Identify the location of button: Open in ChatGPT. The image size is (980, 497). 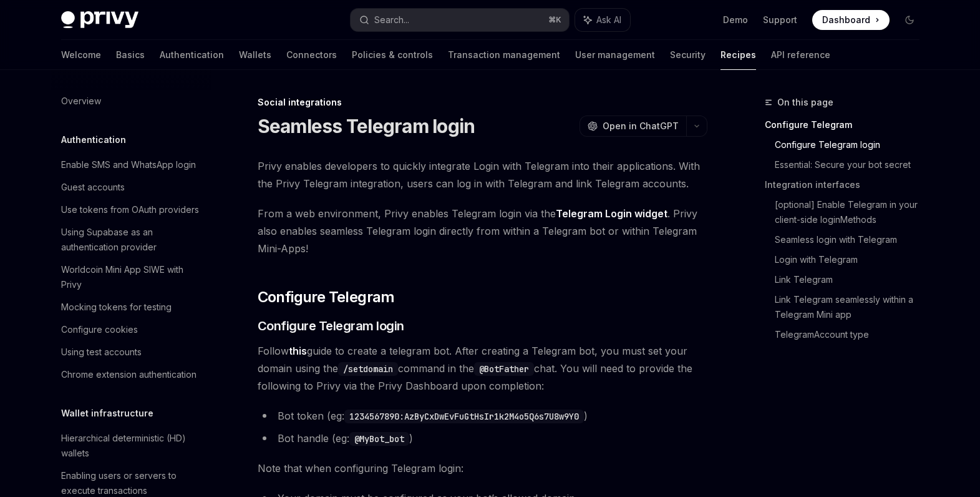
(633, 126).